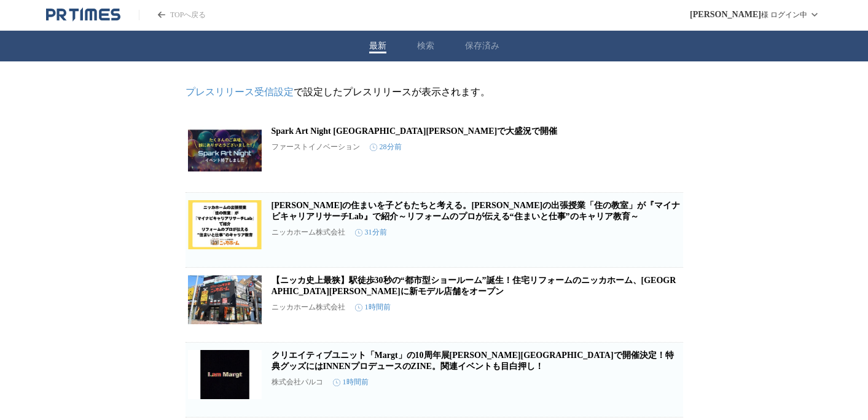 This screenshot has width=868, height=420. I want to click on time: 31分前, so click(371, 232).